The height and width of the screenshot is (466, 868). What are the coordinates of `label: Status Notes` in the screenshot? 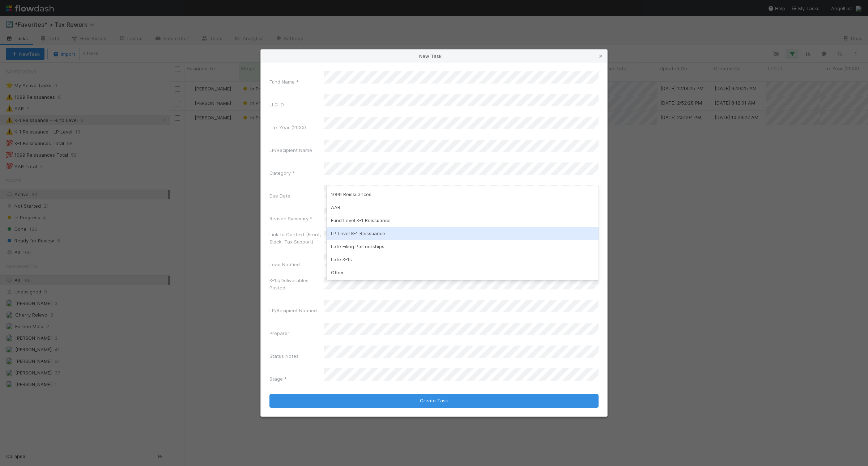 It's located at (284, 356).